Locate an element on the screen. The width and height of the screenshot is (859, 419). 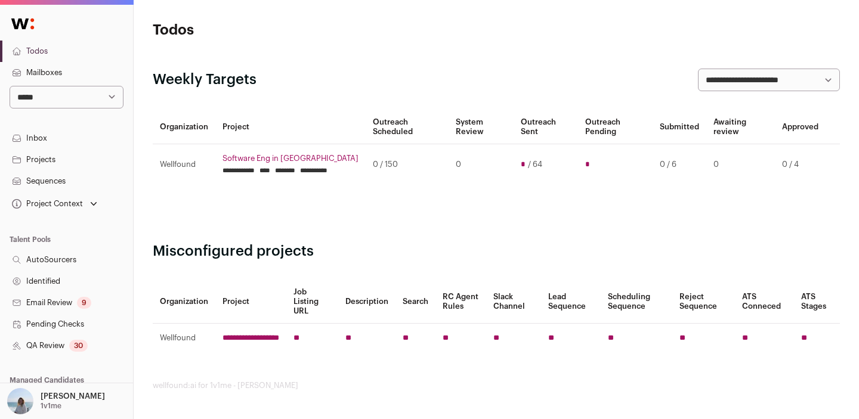
th: Approved is located at coordinates (800, 127).